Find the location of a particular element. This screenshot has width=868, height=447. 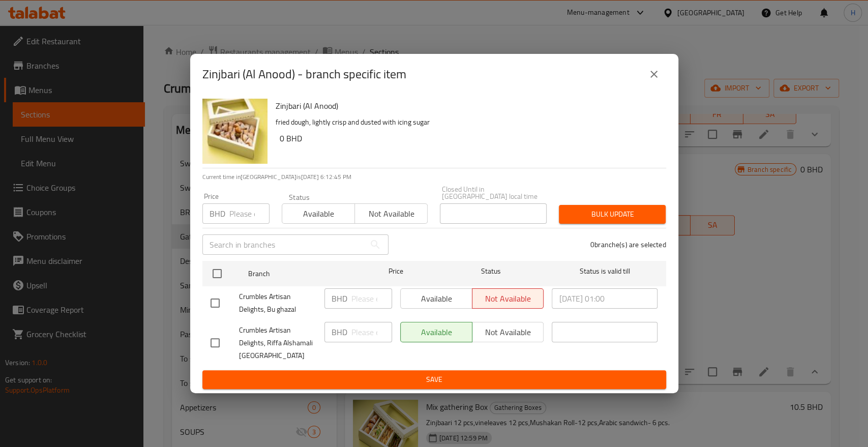

span: Available is located at coordinates (319, 213).